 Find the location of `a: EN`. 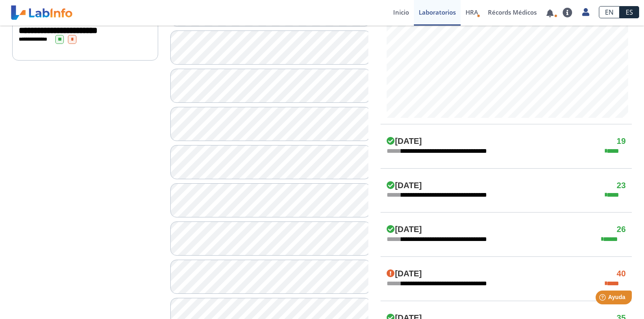

a: EN is located at coordinates (609, 12).